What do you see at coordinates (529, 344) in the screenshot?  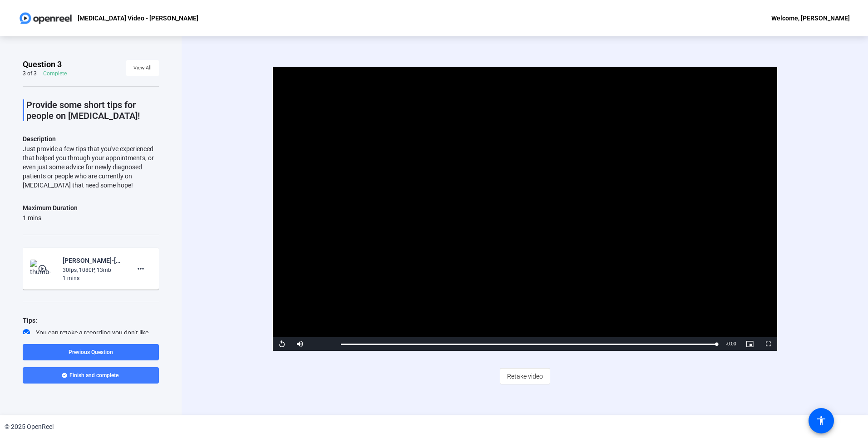 I see `div: Progress Bar` at bounding box center [529, 344].